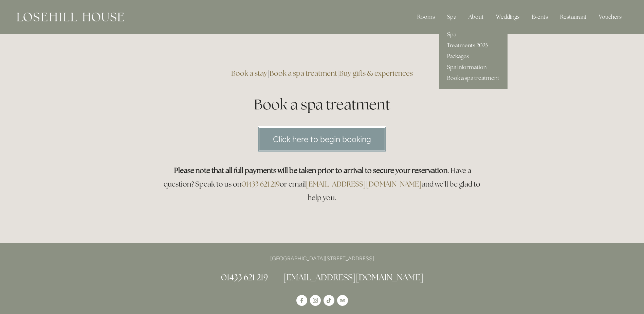 This screenshot has height=314, width=644. Describe the element at coordinates (322, 139) in the screenshot. I see `a: Click here to begin booking` at that location.